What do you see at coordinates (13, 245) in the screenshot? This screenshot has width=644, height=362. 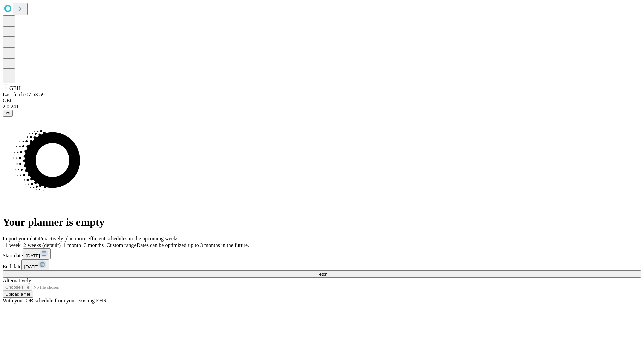 I see `span: 1 week` at bounding box center [13, 245].